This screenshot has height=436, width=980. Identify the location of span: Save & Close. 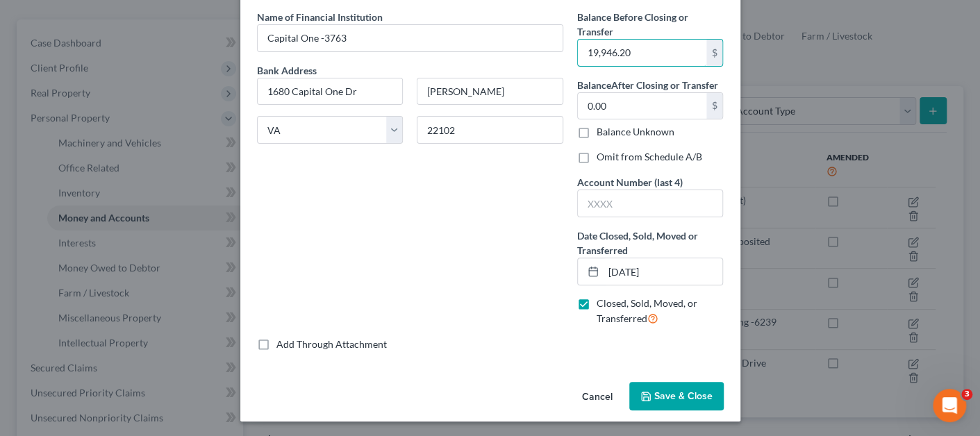
(684, 396).